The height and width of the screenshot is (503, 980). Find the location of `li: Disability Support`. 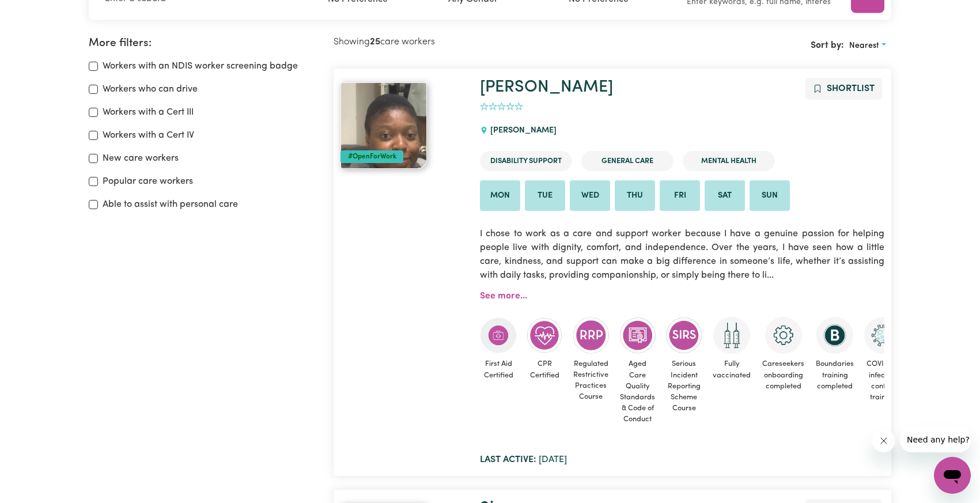

li: Disability Support is located at coordinates (526, 160).